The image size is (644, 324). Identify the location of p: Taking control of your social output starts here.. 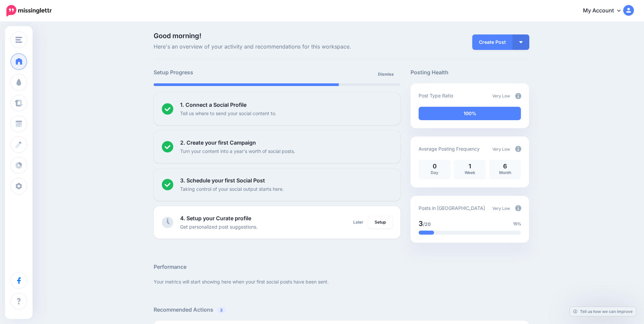
(232, 189).